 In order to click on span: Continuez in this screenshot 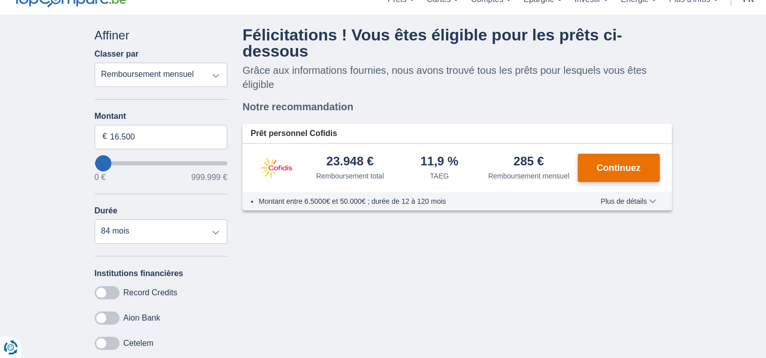, I will do `click(618, 168)`.